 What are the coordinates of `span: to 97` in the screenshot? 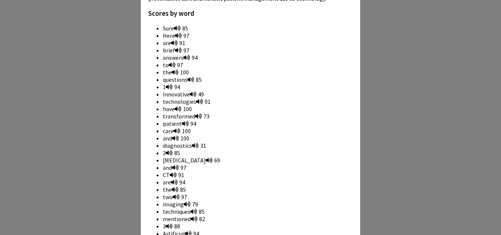 It's located at (173, 65).